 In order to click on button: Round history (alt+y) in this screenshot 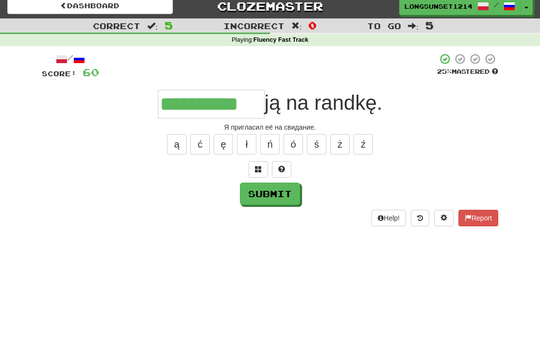, I will do `click(420, 218)`.